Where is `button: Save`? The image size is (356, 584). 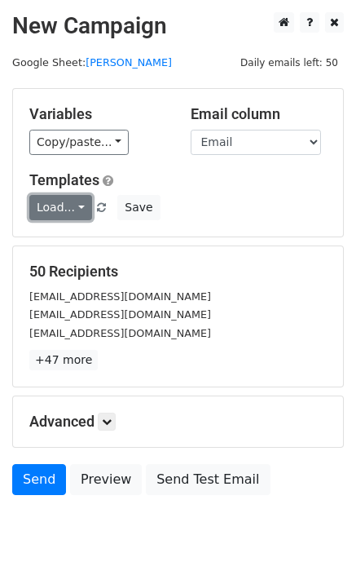 button: Save is located at coordinates (139, 207).